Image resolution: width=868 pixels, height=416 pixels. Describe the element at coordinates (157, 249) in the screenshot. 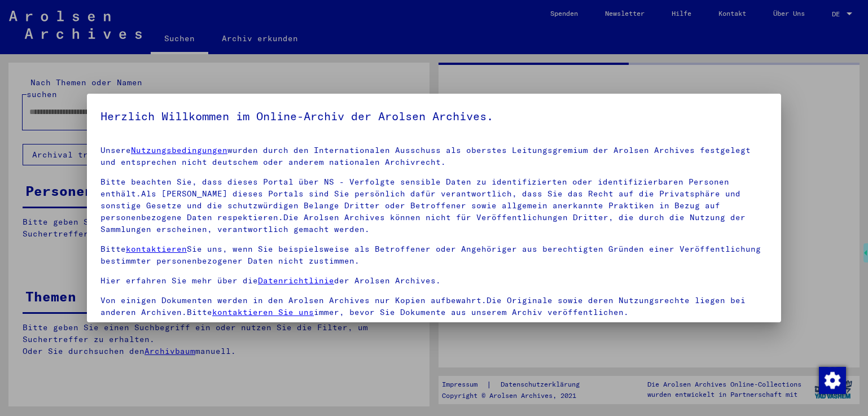

I see `a: kontaktieren` at that location.